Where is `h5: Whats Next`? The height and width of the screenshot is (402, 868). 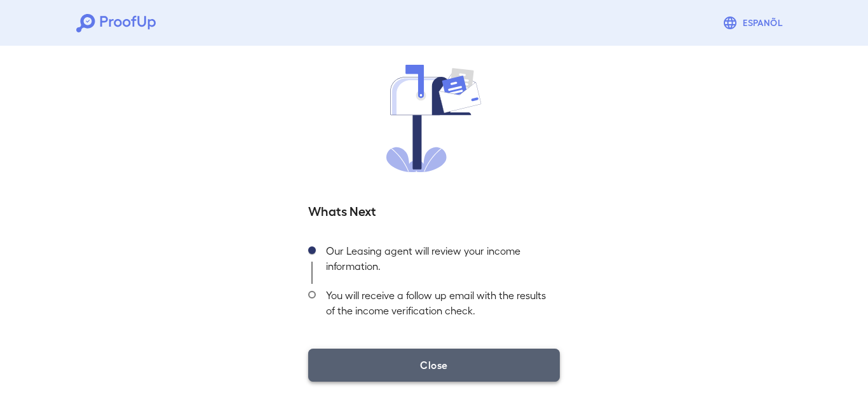
h5: Whats Next is located at coordinates (434, 210).